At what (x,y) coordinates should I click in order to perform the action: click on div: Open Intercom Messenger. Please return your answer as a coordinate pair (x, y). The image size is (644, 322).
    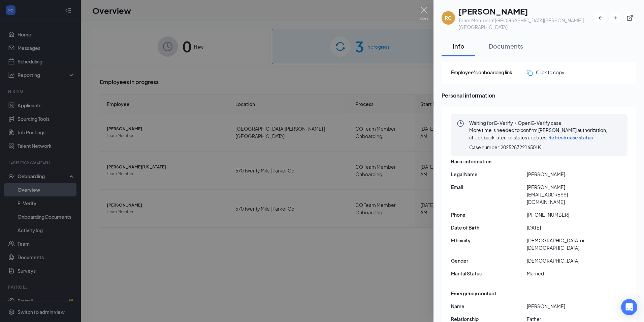
    Looking at the image, I should click on (628, 306).